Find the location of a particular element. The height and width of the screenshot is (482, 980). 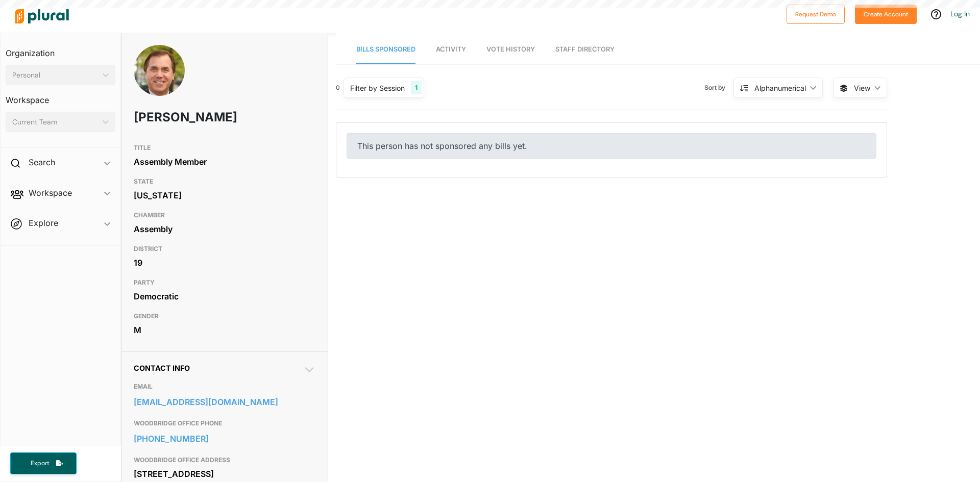

div: Personal is located at coordinates (55, 75).